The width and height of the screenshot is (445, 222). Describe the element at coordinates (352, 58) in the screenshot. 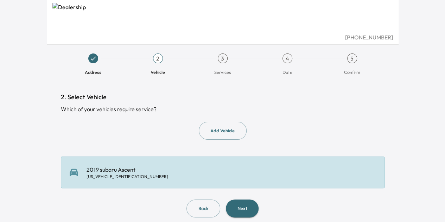

I see `div: 5` at that location.